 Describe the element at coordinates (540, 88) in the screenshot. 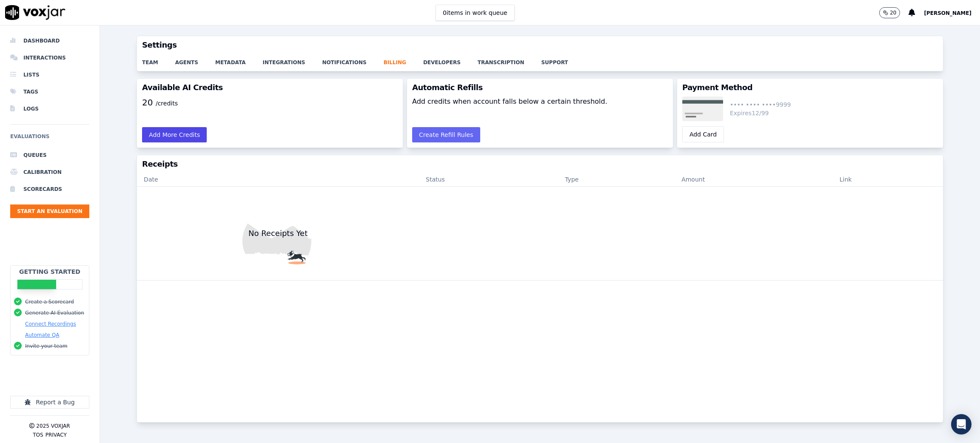

I see `h3: Automatic Refills` at that location.